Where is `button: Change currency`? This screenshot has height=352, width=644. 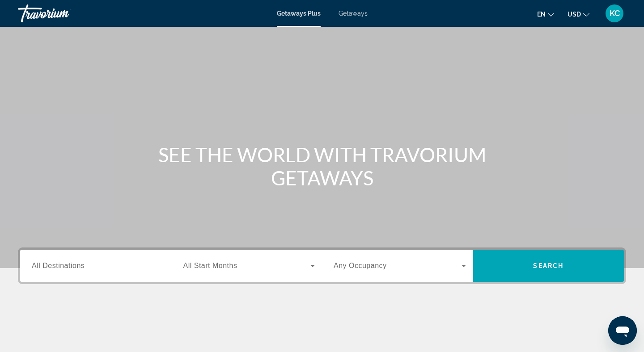
button: Change currency is located at coordinates (578, 14).